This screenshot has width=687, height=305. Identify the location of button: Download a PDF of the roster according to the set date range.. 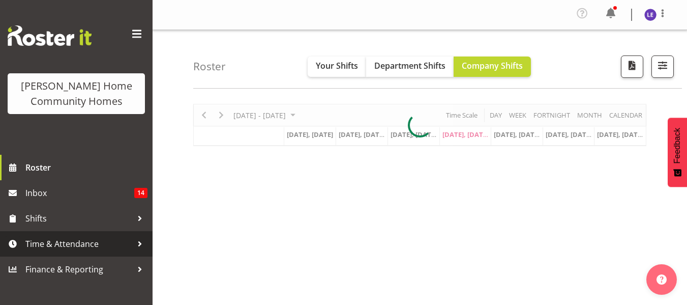
(632, 67).